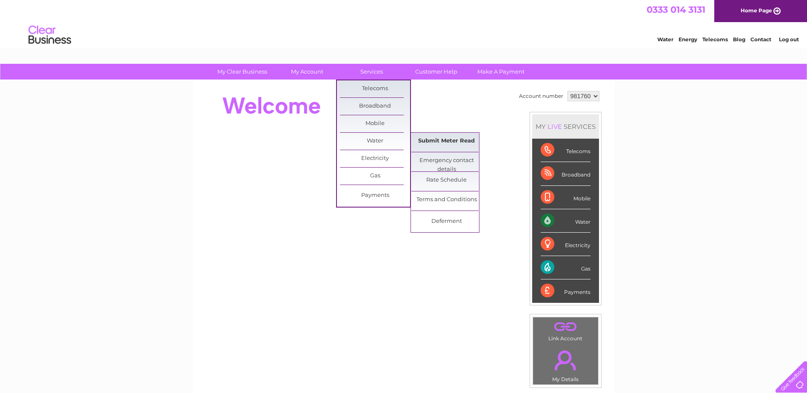 The image size is (807, 393). I want to click on a: Deferment, so click(446, 222).